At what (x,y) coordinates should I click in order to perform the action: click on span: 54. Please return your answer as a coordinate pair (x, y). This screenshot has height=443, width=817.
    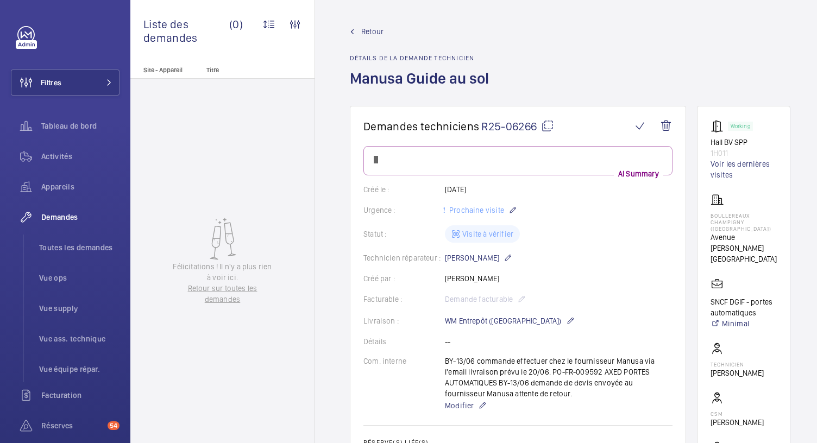
    Looking at the image, I should click on (114, 426).